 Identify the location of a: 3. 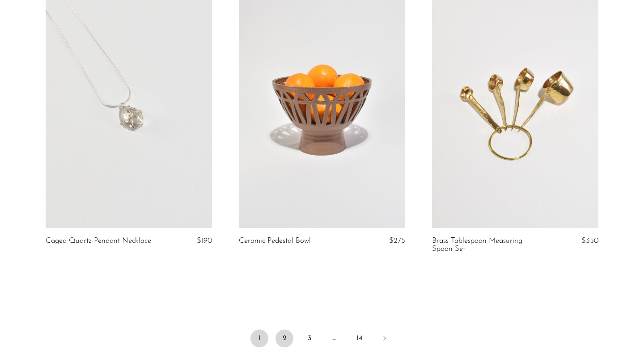
(310, 339).